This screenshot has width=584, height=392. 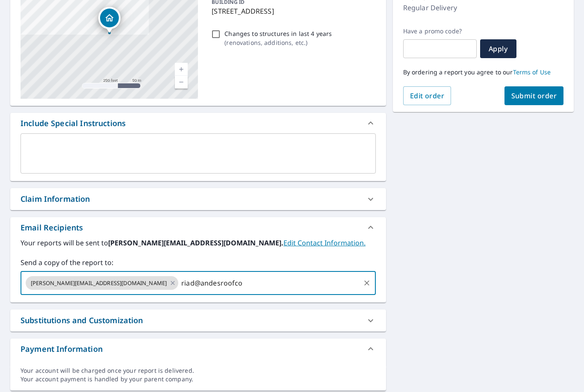 I want to click on p: By ordering a report you agree to our, so click(x=483, y=73).